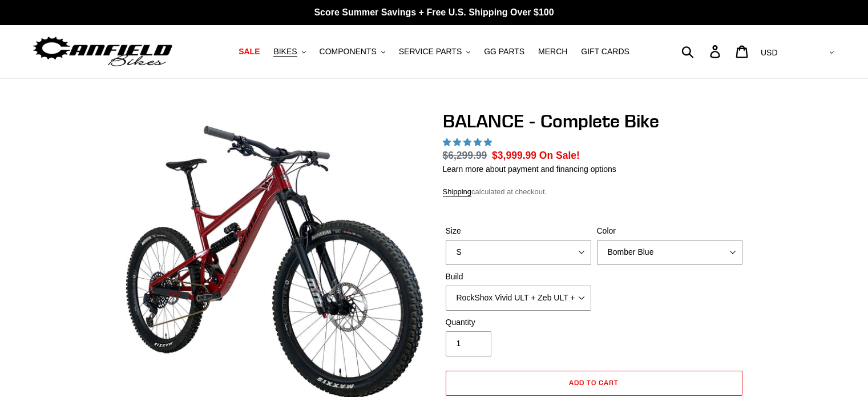 The image size is (868, 397). Describe the element at coordinates (249, 51) in the screenshot. I see `span: SALE` at that location.